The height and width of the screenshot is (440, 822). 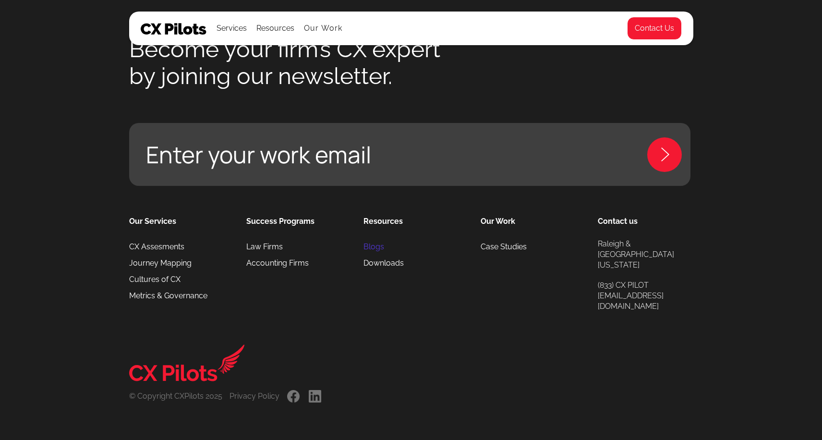 I want to click on a: Our Work, so click(x=323, y=28).